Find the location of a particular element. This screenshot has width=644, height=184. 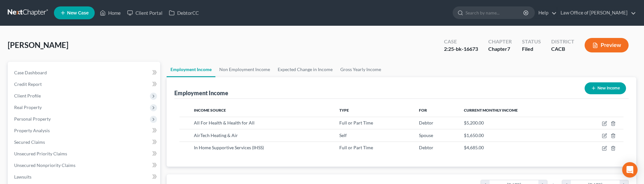

span: Credit Report is located at coordinates (28, 84).